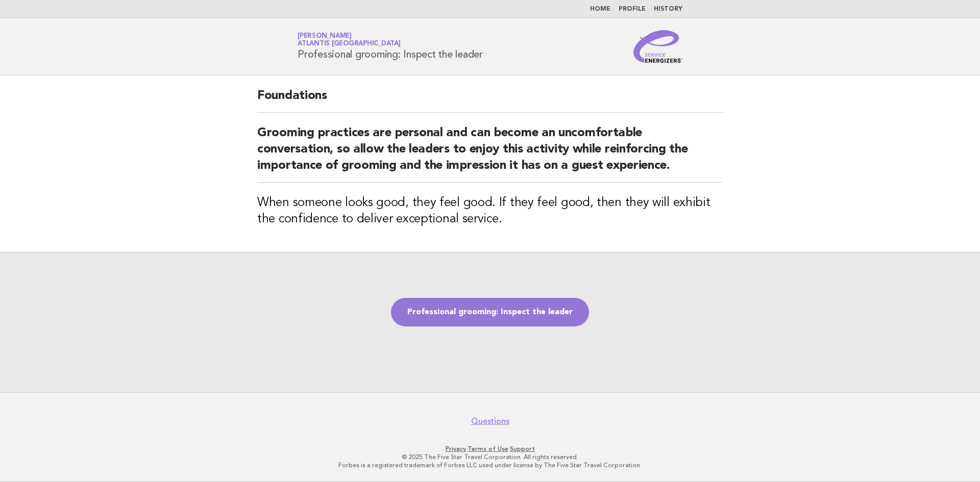  What do you see at coordinates (490, 457) in the screenshot?
I see `p: © 2025 The Five Star Travel Corporation. All rights reserved.` at bounding box center [490, 457].